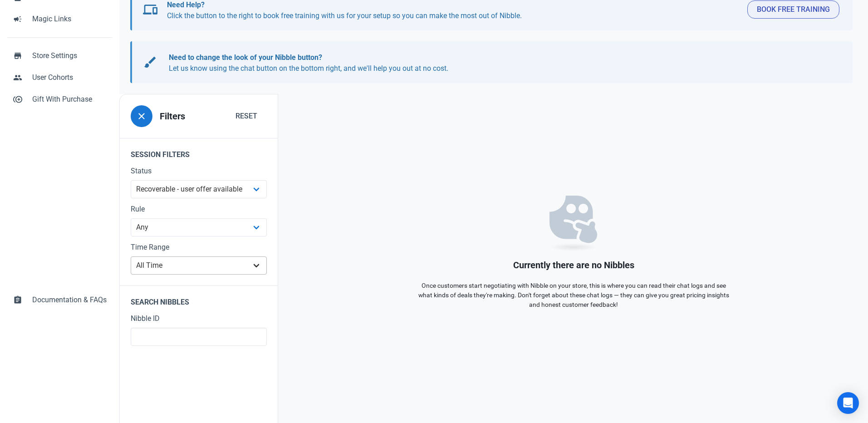 Image resolution: width=868 pixels, height=423 pixels. Describe the element at coordinates (199, 248) in the screenshot. I see `label: Time Range` at that location.